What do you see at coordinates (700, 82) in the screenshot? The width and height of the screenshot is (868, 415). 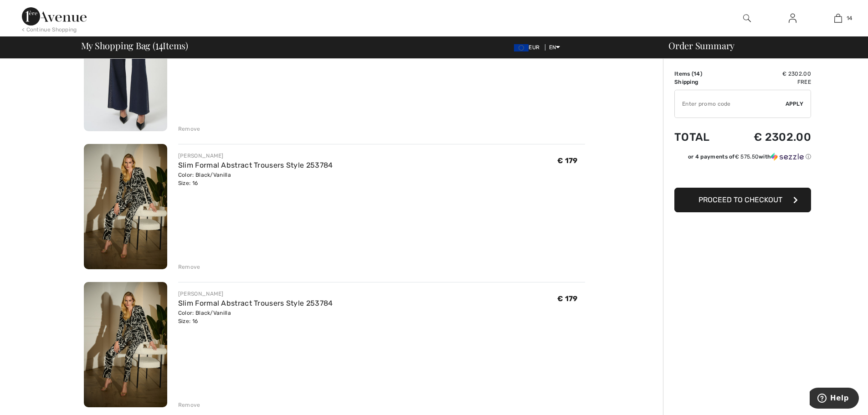 I see `td: Shipping` at bounding box center [700, 82].